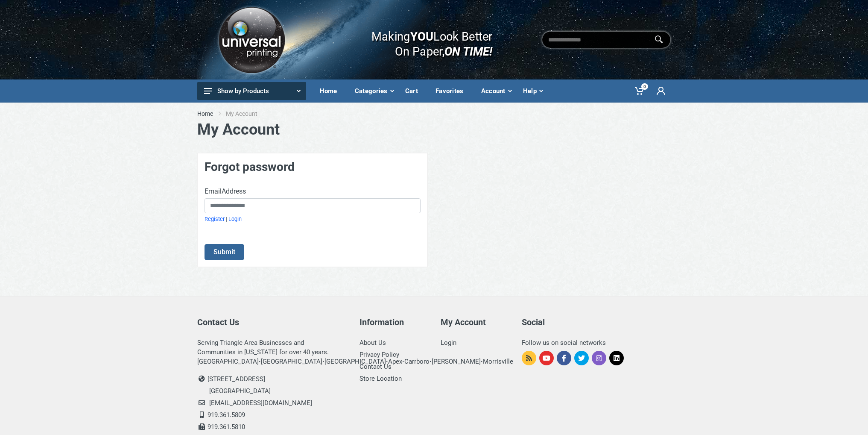 The height and width of the screenshot is (435, 868). What do you see at coordinates (434, 130) in the screenshot?
I see `h1: My Account` at bounding box center [434, 130].